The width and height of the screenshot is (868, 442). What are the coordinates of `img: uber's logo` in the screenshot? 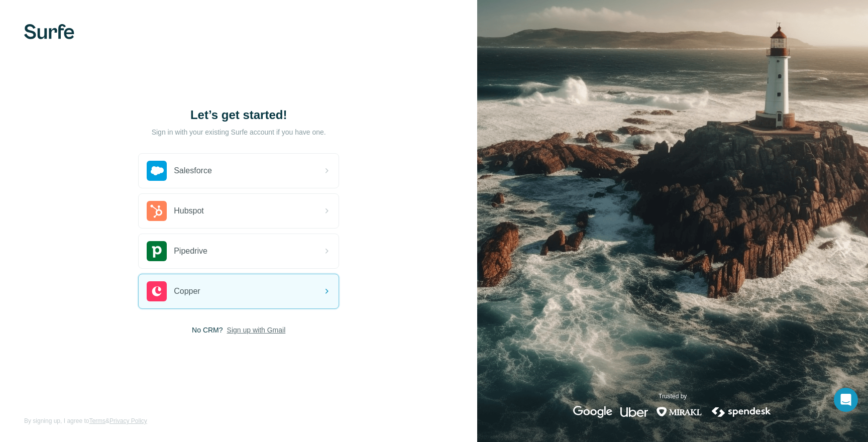 It's located at (634, 412).